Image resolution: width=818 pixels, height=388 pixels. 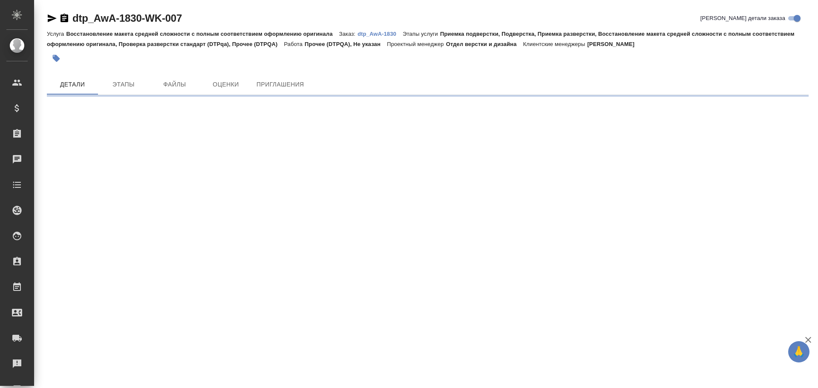 What do you see at coordinates (416, 44) in the screenshot?
I see `p: Проектный менеджер` at bounding box center [416, 44].